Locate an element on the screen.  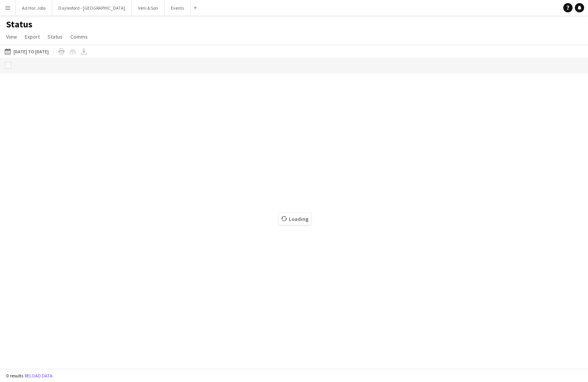
a: View is located at coordinates (12, 37).